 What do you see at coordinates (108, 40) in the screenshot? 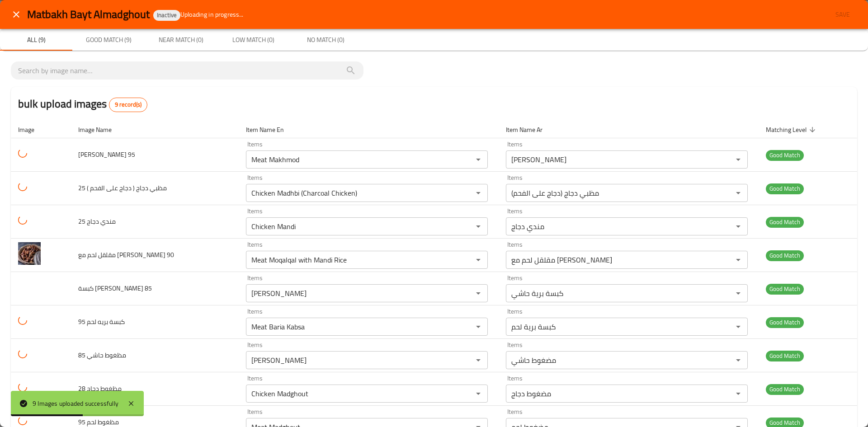
I see `span: Good Match (9)` at bounding box center [108, 40].